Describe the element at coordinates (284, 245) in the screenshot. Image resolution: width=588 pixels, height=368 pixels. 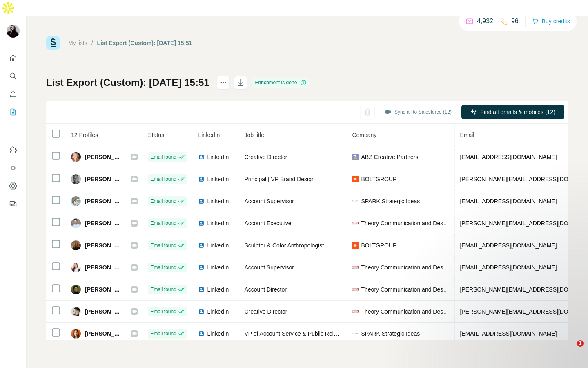
I see `span: Sculptor & Color Anthropologist` at that location.